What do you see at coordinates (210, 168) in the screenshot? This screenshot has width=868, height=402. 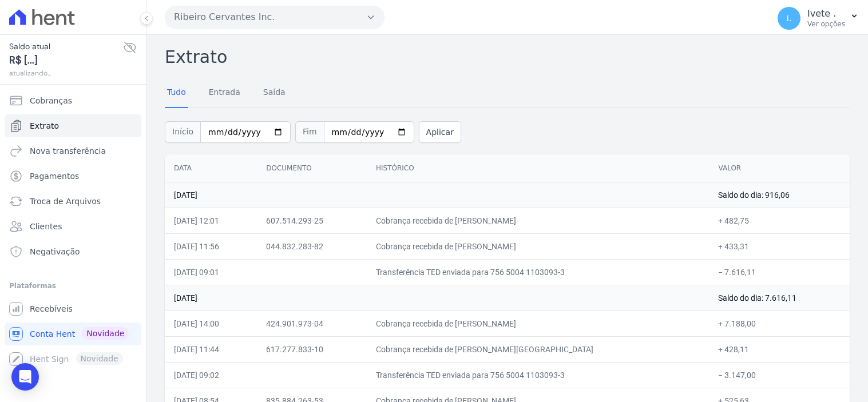 I see `th: Data` at bounding box center [210, 168].